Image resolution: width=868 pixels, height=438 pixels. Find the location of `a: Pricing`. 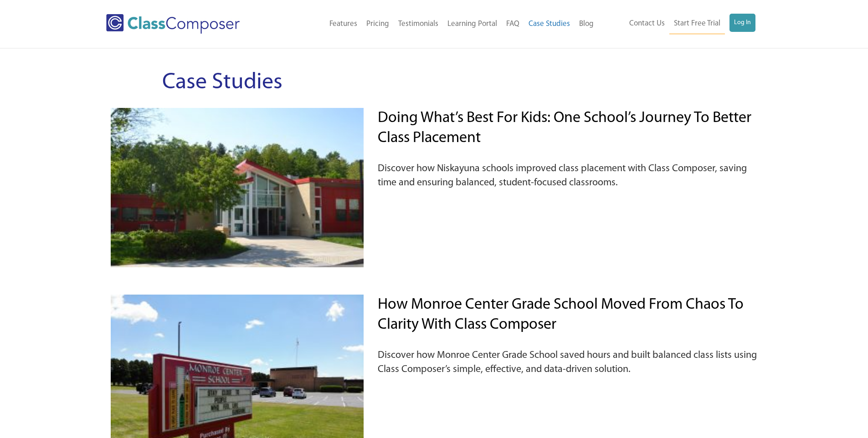

a: Pricing is located at coordinates (378, 25).